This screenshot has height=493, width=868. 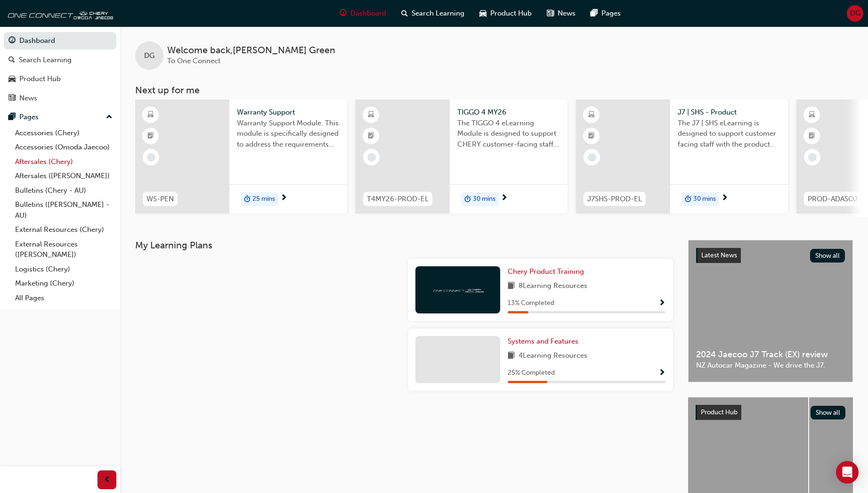 What do you see at coordinates (662, 303) in the screenshot?
I see `span: Show Progress` at bounding box center [662, 303].